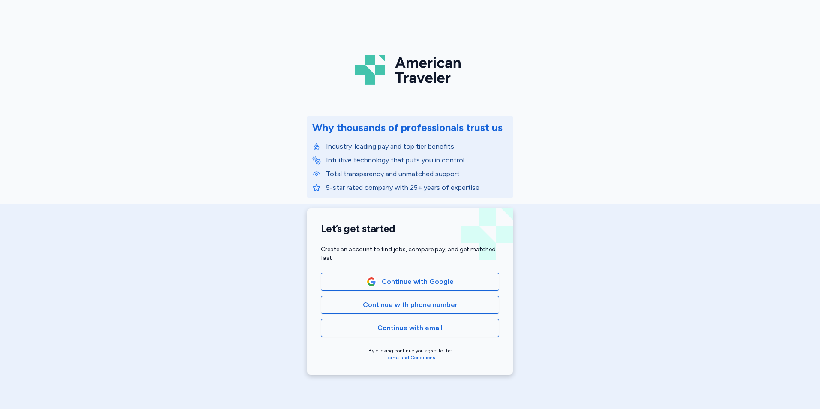 The height and width of the screenshot is (409, 820). Describe the element at coordinates (410, 305) in the screenshot. I see `span: Continue with phone number` at that location.